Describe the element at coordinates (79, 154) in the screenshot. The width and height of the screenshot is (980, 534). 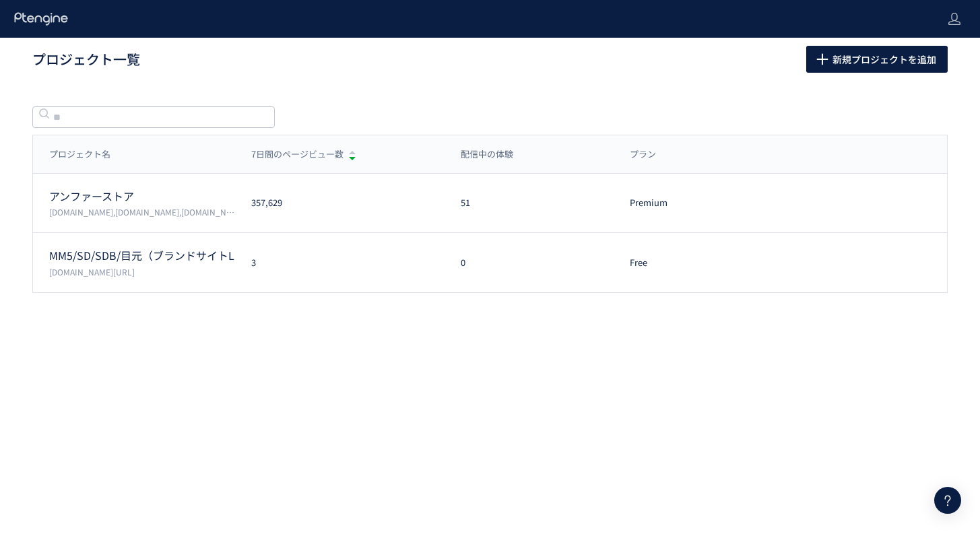
I see `span: プロジェクト名` at that location.